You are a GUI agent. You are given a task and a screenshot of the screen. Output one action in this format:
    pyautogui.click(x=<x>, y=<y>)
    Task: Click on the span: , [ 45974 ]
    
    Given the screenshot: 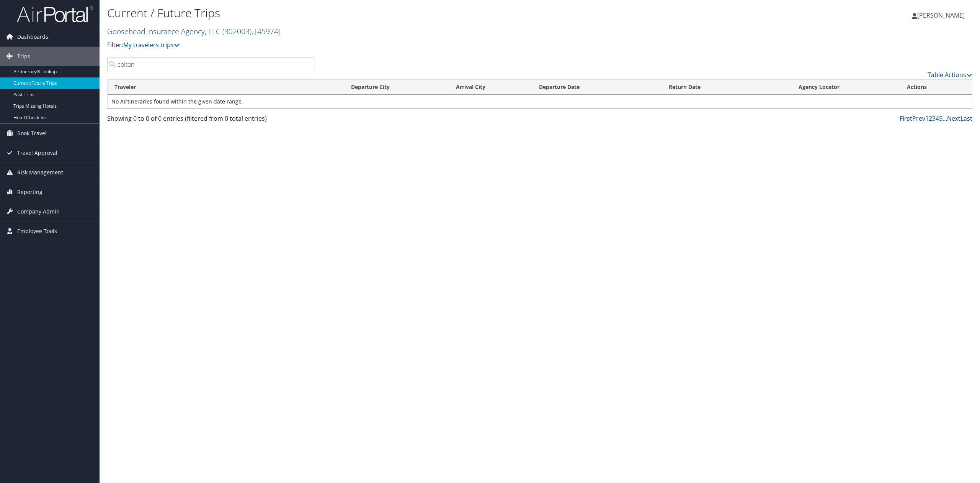 What is the action you would take?
    pyautogui.click(x=266, y=31)
    